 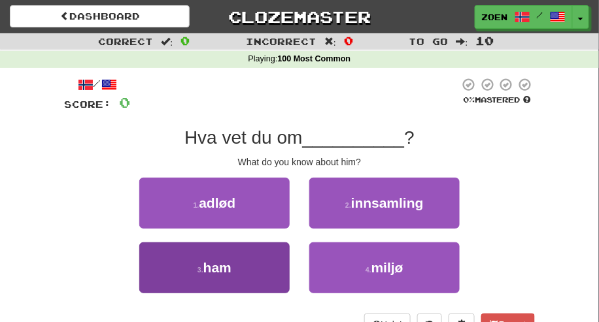 I want to click on span: zoen, so click(x=495, y=17).